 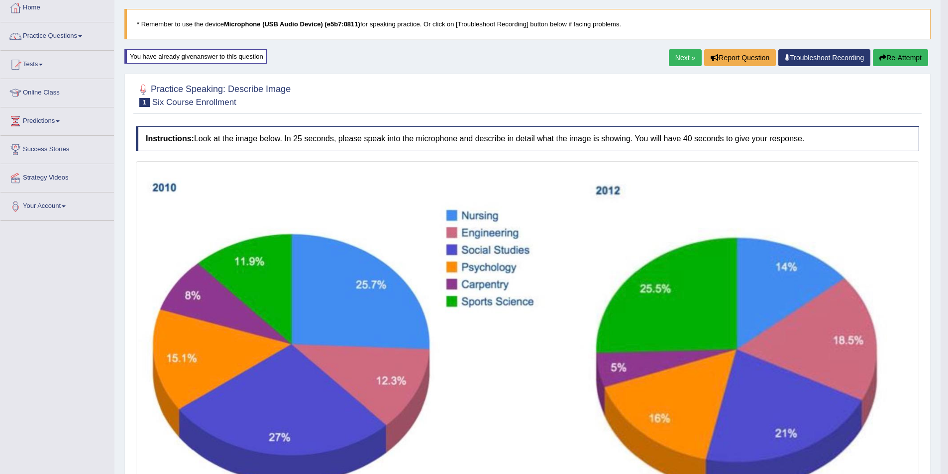 I want to click on b: Microphone (USB Audio Device) (e5b7:0811), so click(x=292, y=24).